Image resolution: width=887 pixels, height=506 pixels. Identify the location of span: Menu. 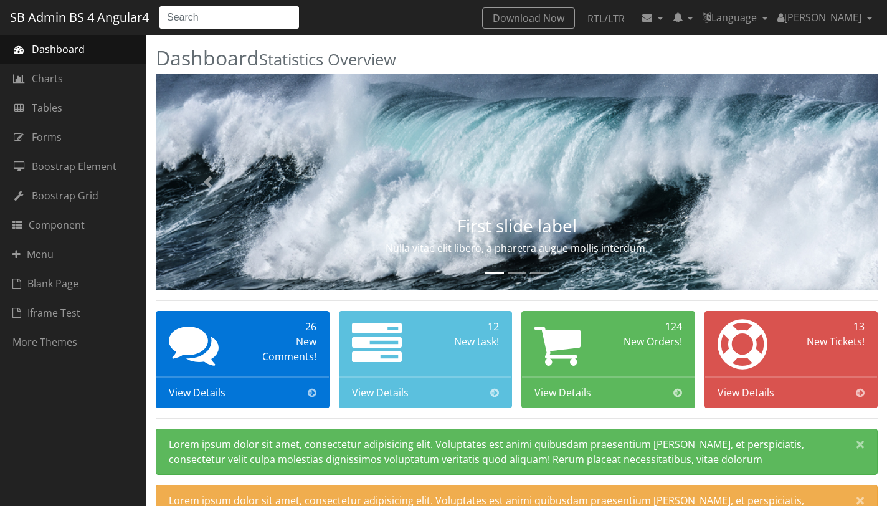
(33, 254).